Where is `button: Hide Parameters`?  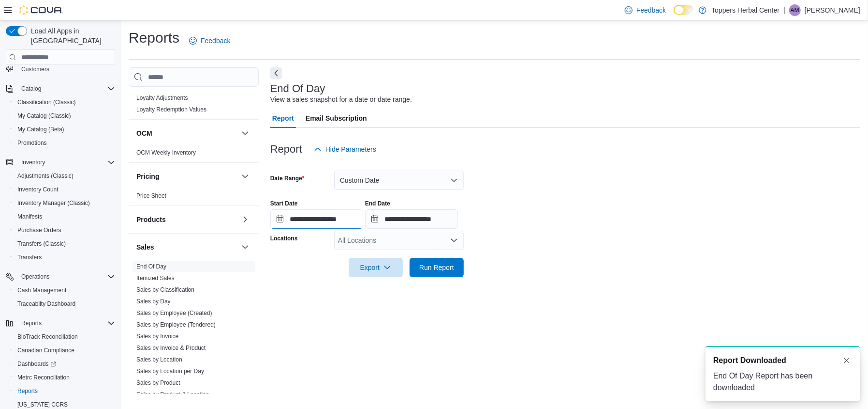 button: Hide Parameters is located at coordinates (345, 149).